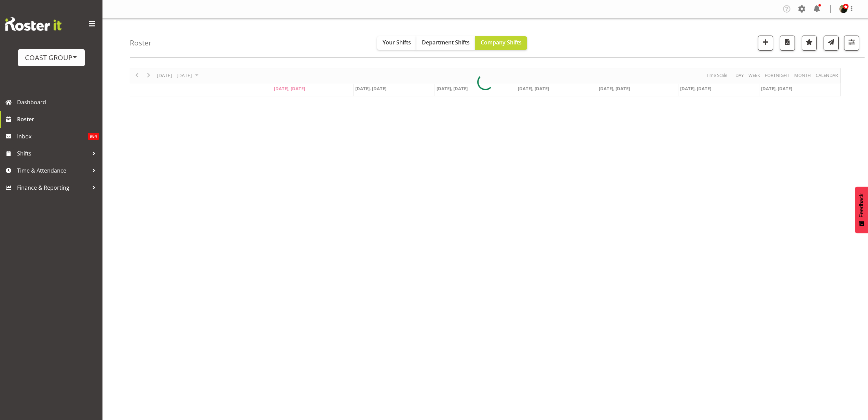 The height and width of the screenshot is (420, 868). I want to click on h4: Roster, so click(141, 43).